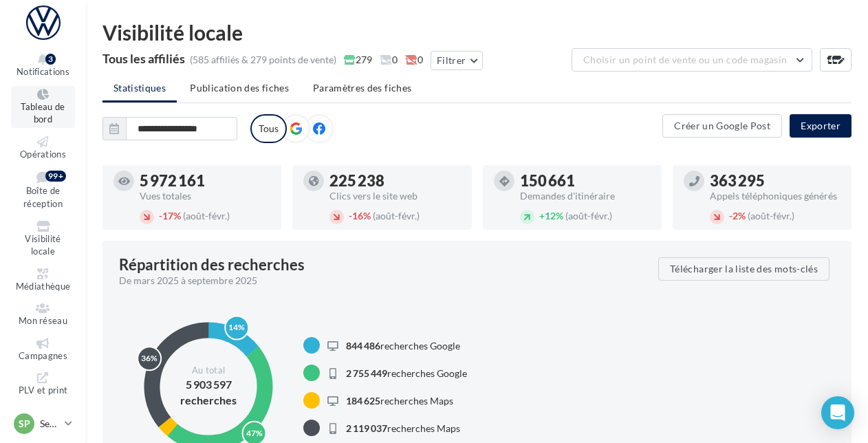 This screenshot has height=443, width=868. I want to click on span: Visibilité locale, so click(43, 244).